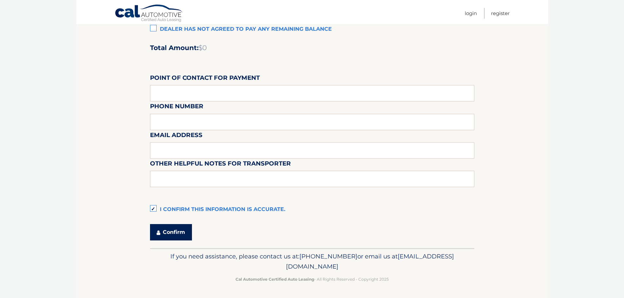 The width and height of the screenshot is (624, 298). What do you see at coordinates (202, 48) in the screenshot?
I see `span: $0` at bounding box center [202, 48].